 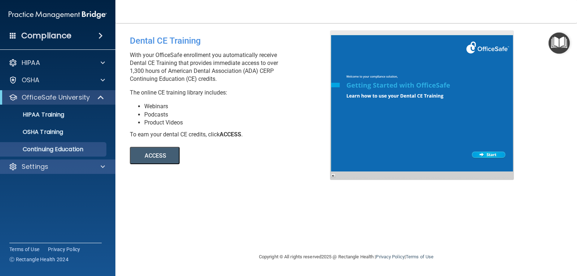 I want to click on li: Webinars, so click(x=240, y=106).